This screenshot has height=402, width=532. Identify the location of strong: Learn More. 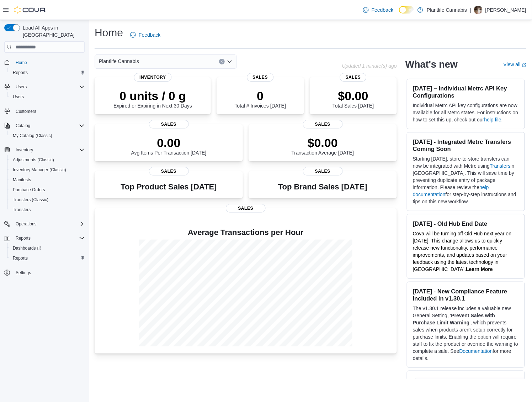
(480, 269).